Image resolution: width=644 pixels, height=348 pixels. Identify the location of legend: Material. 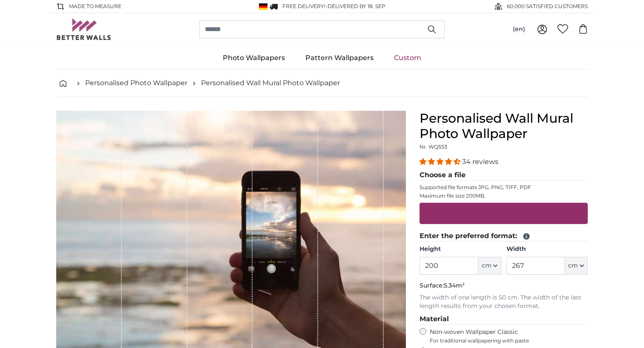
(503, 319).